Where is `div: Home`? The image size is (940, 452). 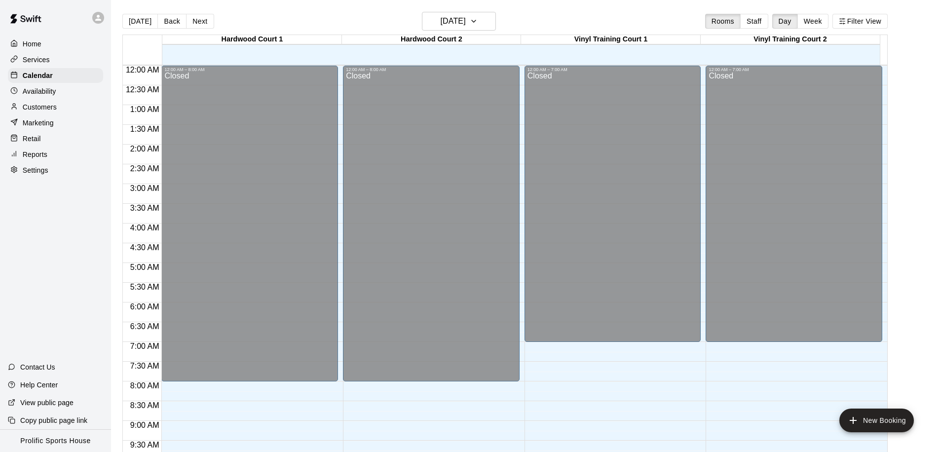
div: Home is located at coordinates (55, 44).